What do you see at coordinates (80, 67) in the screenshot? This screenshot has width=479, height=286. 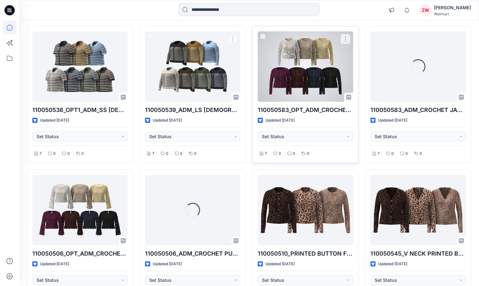 I see `a: 110050538_OPT1_ADM_SS LADY CARDI` at bounding box center [80, 67].